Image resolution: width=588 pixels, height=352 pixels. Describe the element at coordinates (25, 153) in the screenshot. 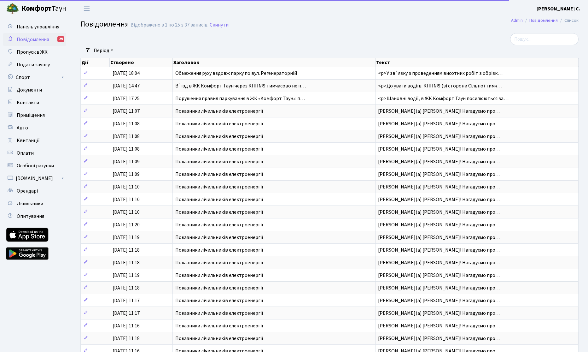

I see `span: Оплати` at that location.